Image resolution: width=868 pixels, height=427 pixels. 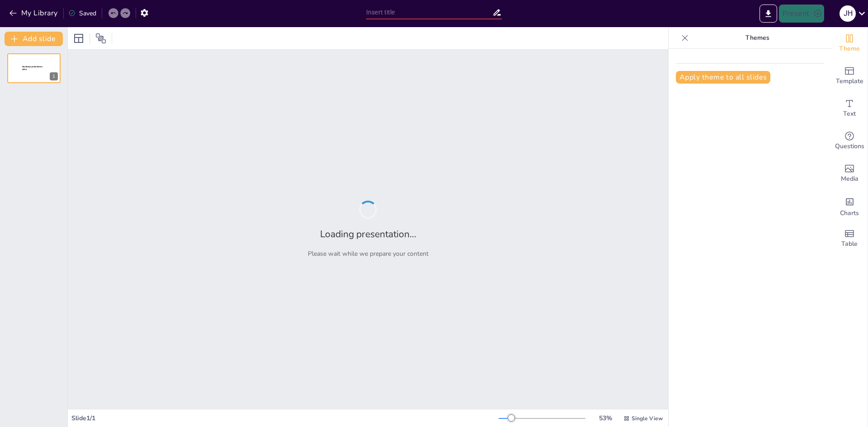 What do you see at coordinates (849, 213) in the screenshot?
I see `span: Charts` at bounding box center [849, 213].